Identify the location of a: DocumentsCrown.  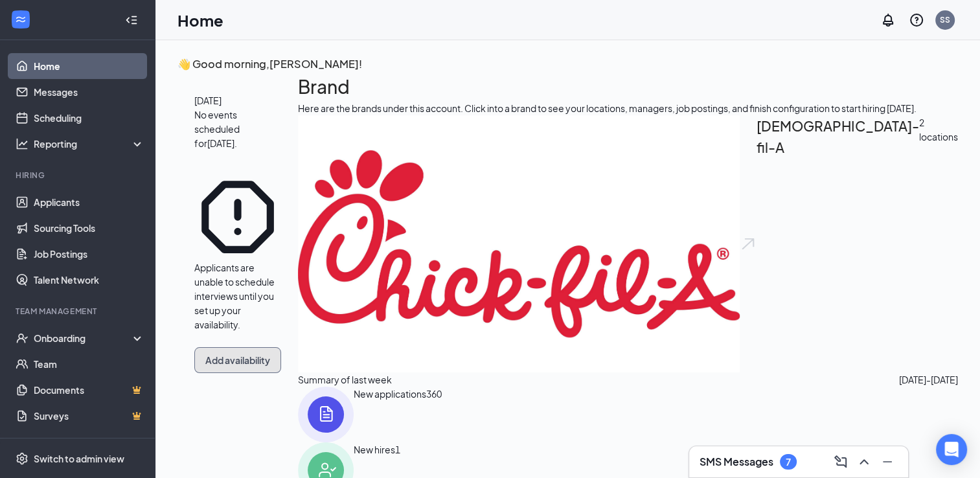
(89, 391).